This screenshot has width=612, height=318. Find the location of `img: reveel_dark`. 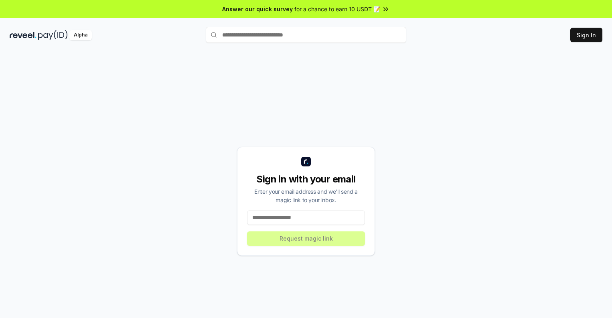

img: reveel_dark is located at coordinates (23, 35).